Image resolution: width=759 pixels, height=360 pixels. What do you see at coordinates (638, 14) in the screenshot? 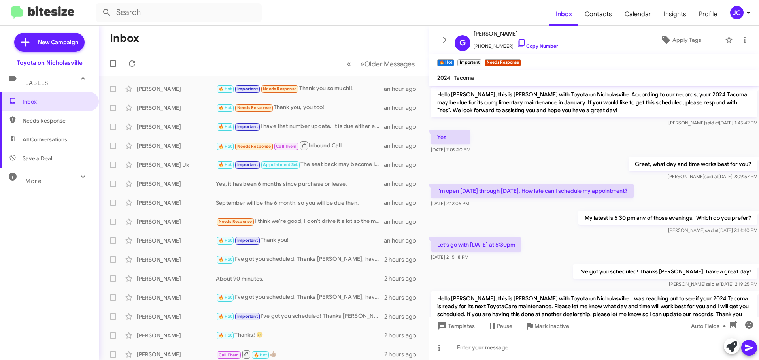
I see `a: Calendar` at bounding box center [638, 14].